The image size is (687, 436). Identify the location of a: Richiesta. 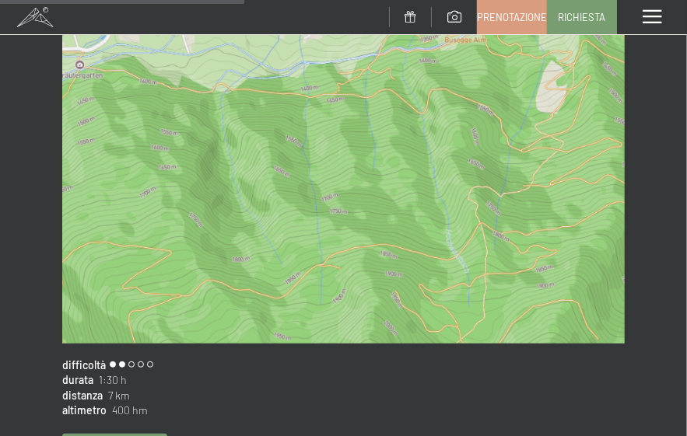
(582, 17).